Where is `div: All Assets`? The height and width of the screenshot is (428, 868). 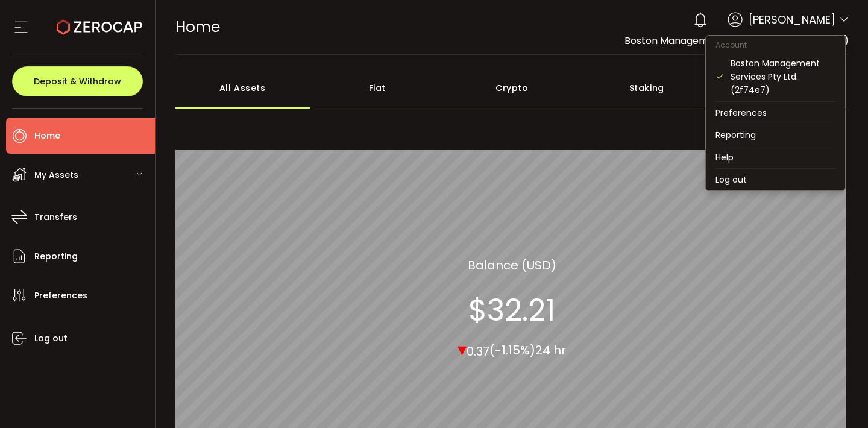 div: All Assets is located at coordinates (243, 88).